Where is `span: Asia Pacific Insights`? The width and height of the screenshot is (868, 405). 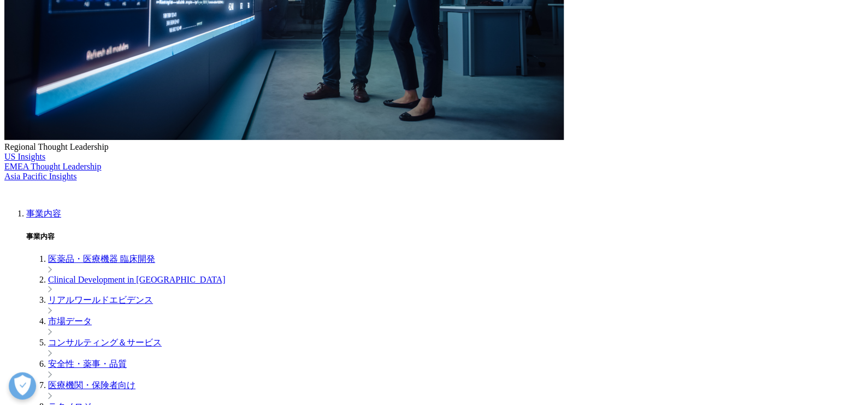
span: Asia Pacific Insights is located at coordinates (41, 176).